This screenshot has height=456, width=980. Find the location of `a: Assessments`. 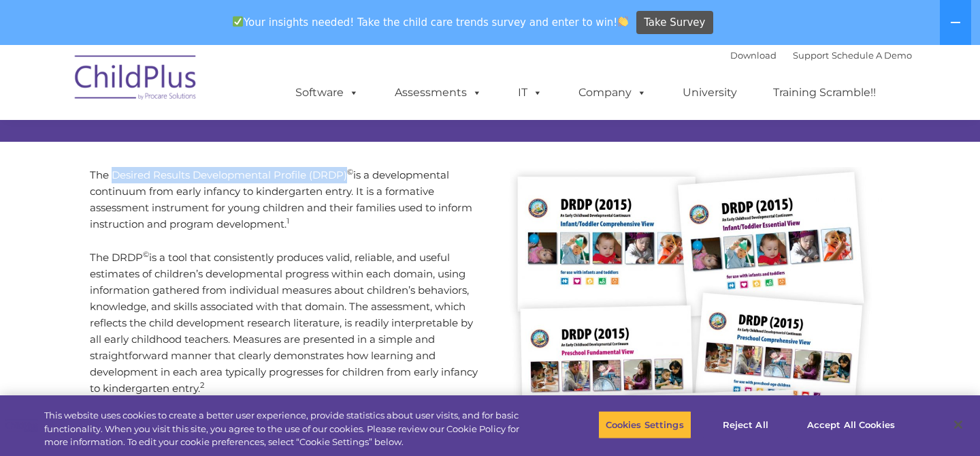

a: Assessments is located at coordinates (439, 93).